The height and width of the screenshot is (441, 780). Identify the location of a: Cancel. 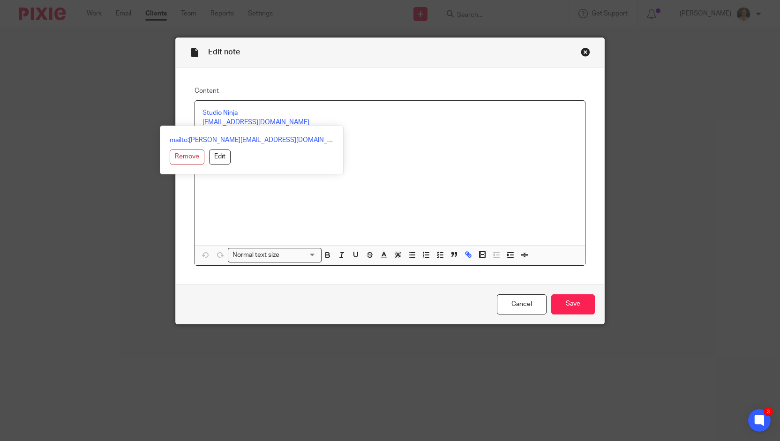
(521, 304).